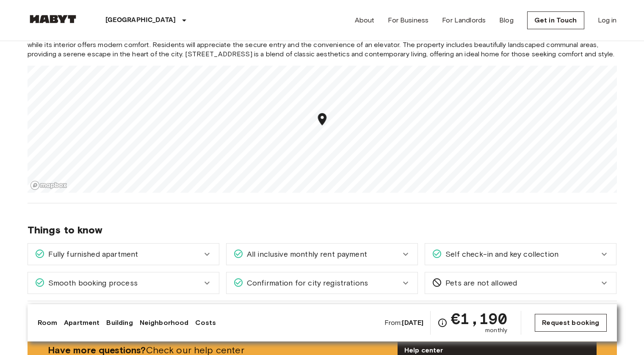 This screenshot has width=644, height=355. What do you see at coordinates (479, 283) in the screenshot?
I see `span: Pets are not allowed` at bounding box center [479, 283].